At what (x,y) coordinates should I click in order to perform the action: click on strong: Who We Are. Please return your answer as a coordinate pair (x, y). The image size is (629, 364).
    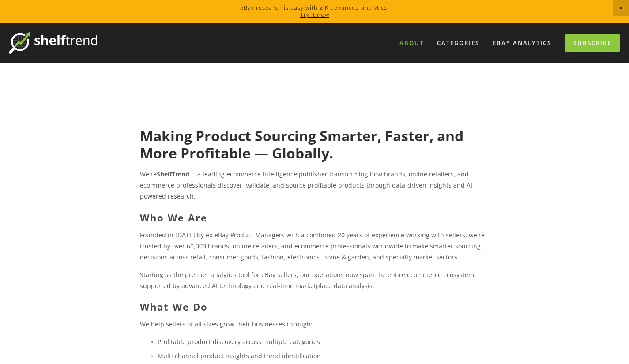
    Looking at the image, I should click on (173, 217).